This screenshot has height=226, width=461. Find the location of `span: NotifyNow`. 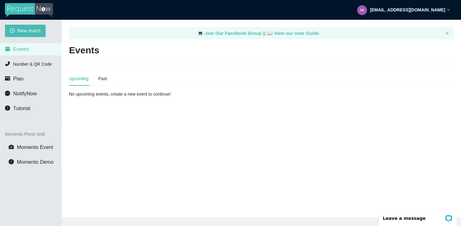

span: NotifyNow is located at coordinates (25, 93).